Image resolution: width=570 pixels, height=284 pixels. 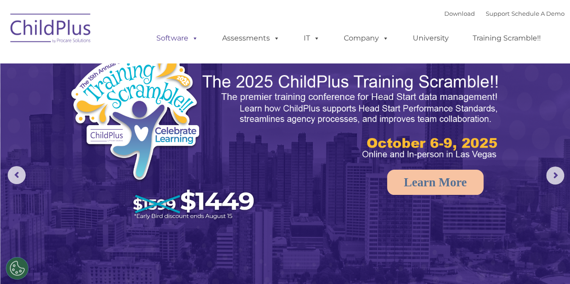 I want to click on a: Software, so click(x=177, y=38).